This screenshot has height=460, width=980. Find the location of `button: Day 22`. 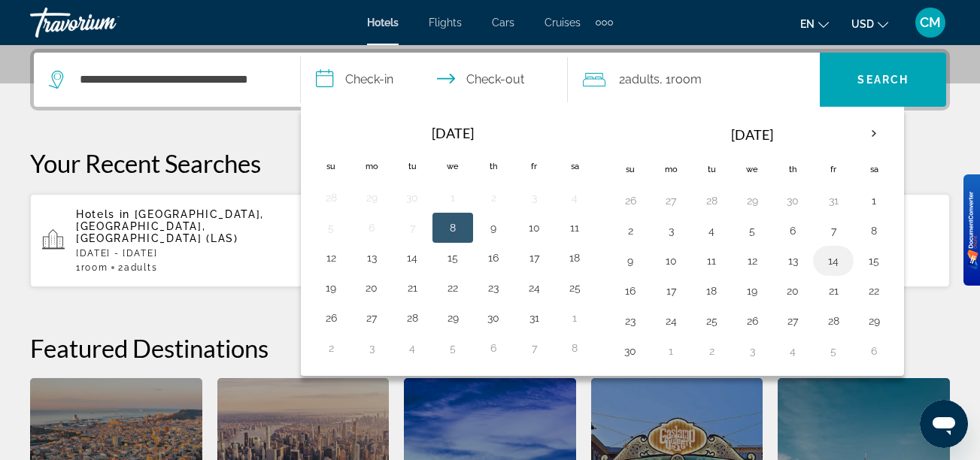

button: Day 22 is located at coordinates (453, 288).